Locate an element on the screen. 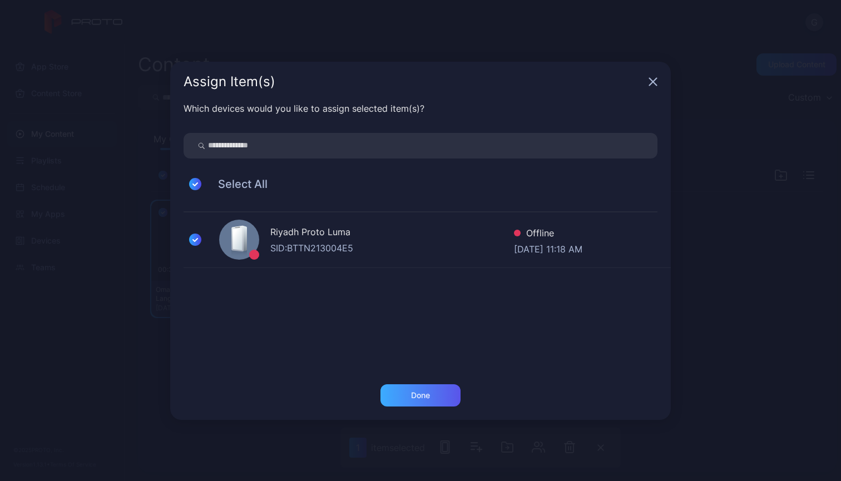 Image resolution: width=841 pixels, height=481 pixels. div: Assign Item(s) is located at coordinates (414, 82).